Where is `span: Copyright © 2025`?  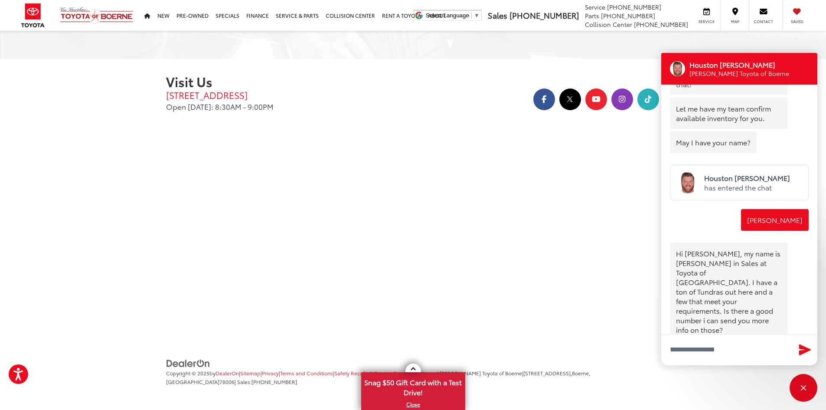
span: Copyright © 2025 is located at coordinates (188, 372).